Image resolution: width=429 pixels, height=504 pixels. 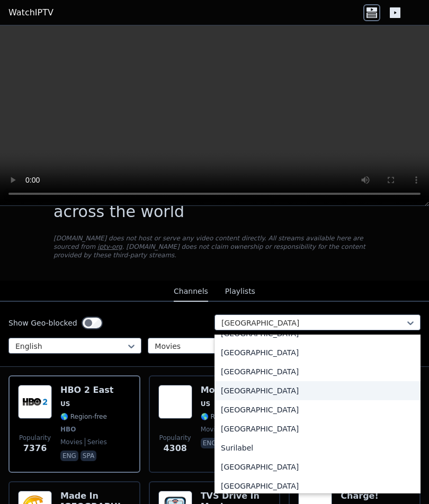 What do you see at coordinates (317, 448) in the screenshot?
I see `div: Surilabel` at bounding box center [317, 448].